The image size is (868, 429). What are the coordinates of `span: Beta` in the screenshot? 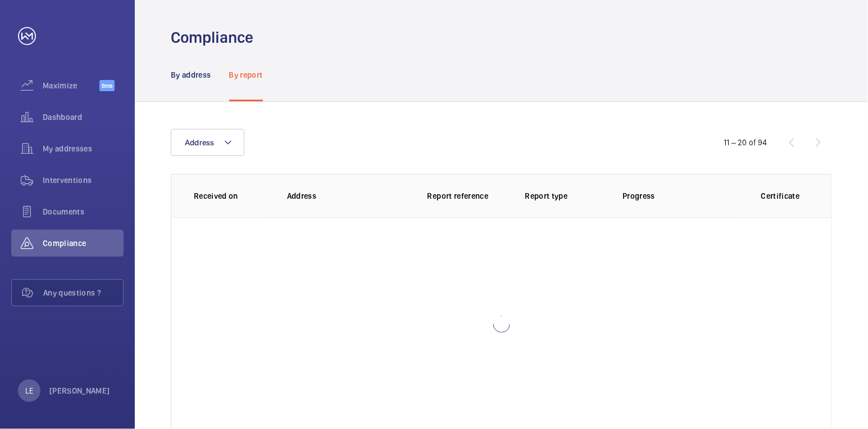 It's located at (107, 85).